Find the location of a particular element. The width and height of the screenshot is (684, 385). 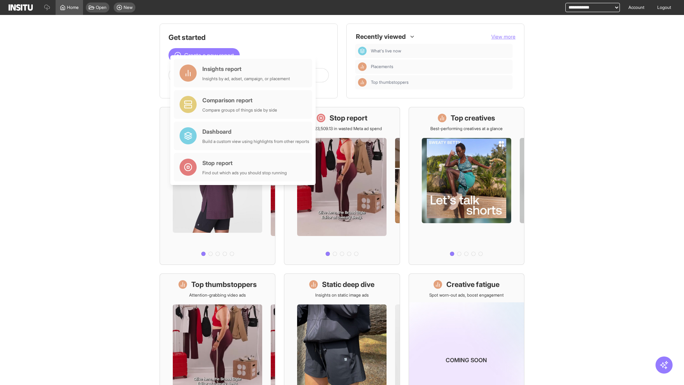

div: Comparison report is located at coordinates (240, 100).